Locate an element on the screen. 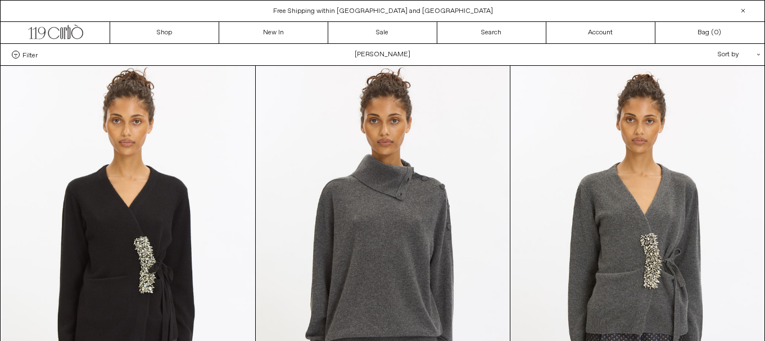  a: Sale is located at coordinates (383, 33).